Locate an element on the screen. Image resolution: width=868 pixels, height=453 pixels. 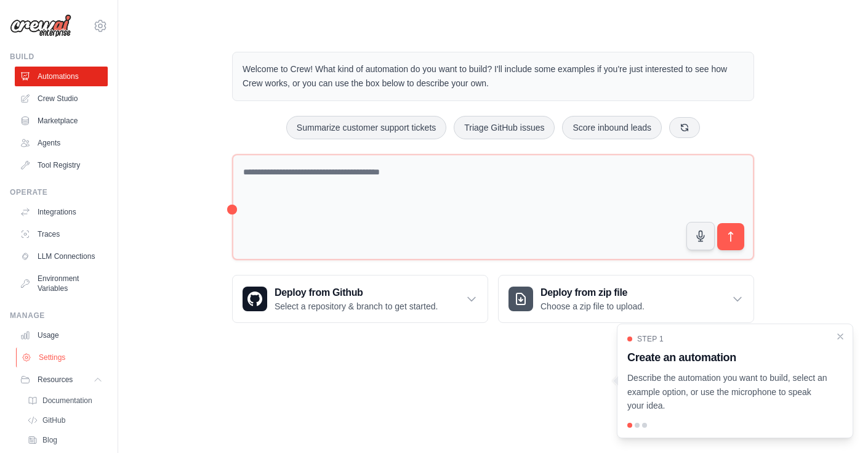
h3: Deploy from zip file is located at coordinates (592, 293).